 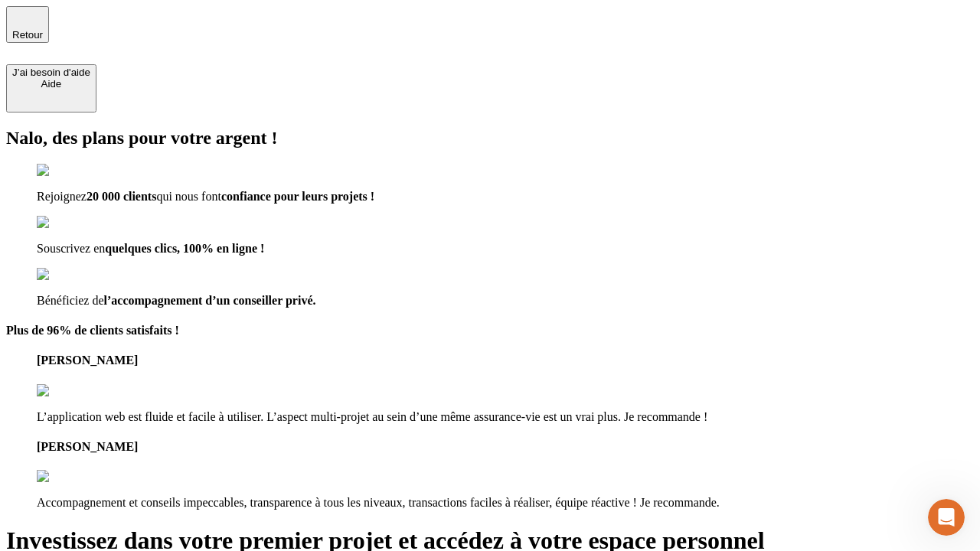 What do you see at coordinates (490, 138) in the screenshot?
I see `h2: Nalo, des plans pour votre argent !` at bounding box center [490, 138].